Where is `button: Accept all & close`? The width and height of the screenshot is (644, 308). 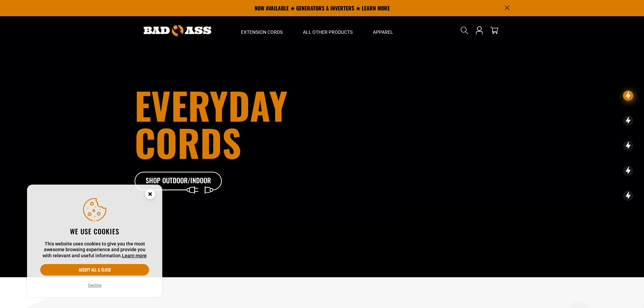 button: Accept all & close is located at coordinates (95, 270).